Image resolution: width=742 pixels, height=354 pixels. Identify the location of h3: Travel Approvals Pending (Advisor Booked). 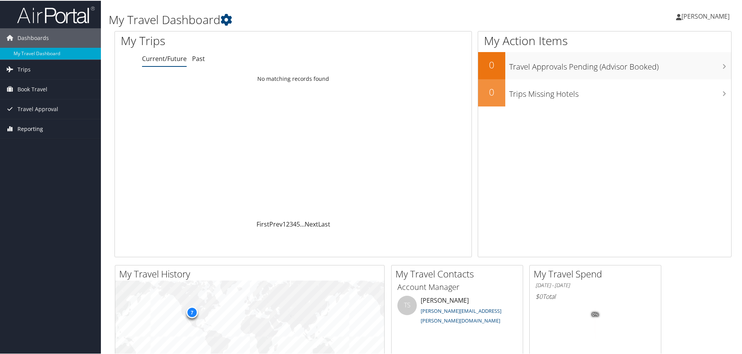
(620, 64).